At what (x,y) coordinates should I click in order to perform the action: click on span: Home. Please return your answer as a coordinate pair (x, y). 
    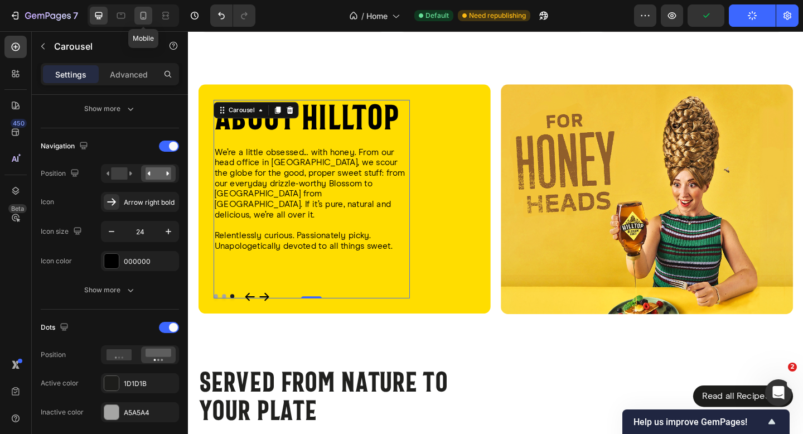
    Looking at the image, I should click on (377, 16).